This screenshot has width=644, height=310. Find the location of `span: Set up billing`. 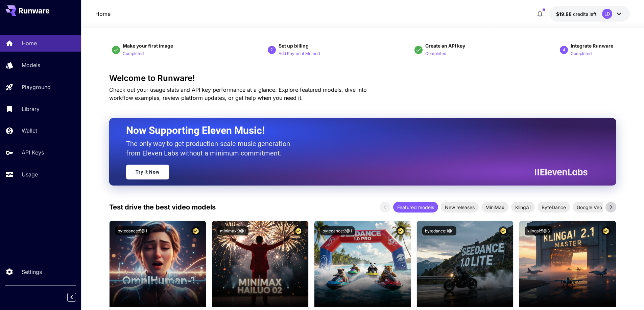

span: Set up billing is located at coordinates (294, 45).